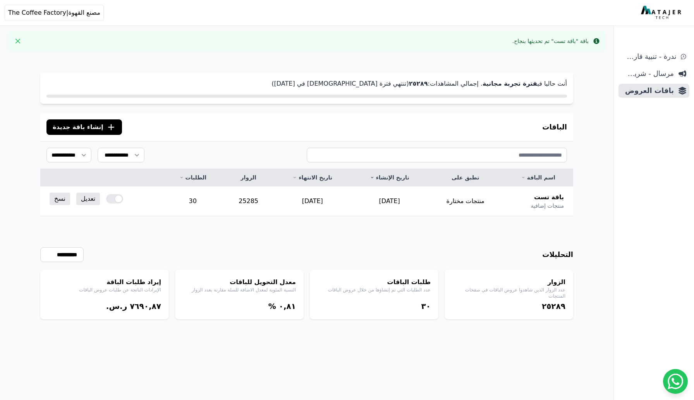 Image resolution: width=694 pixels, height=400 pixels. I want to click on h4: طلبات الباقات, so click(374, 282).